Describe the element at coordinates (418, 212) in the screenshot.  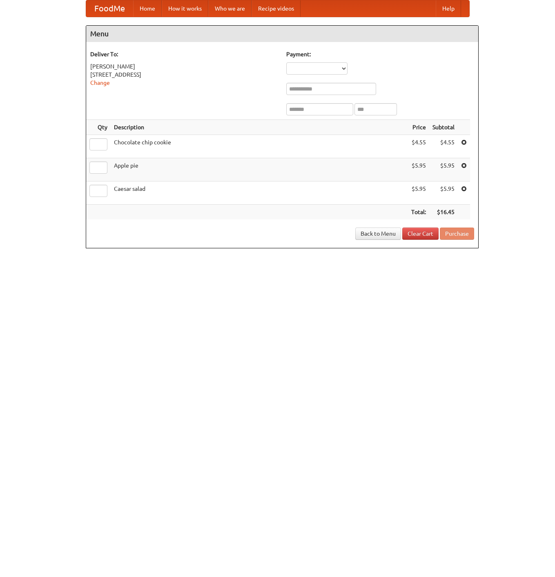
I see `th: Total:` at that location.